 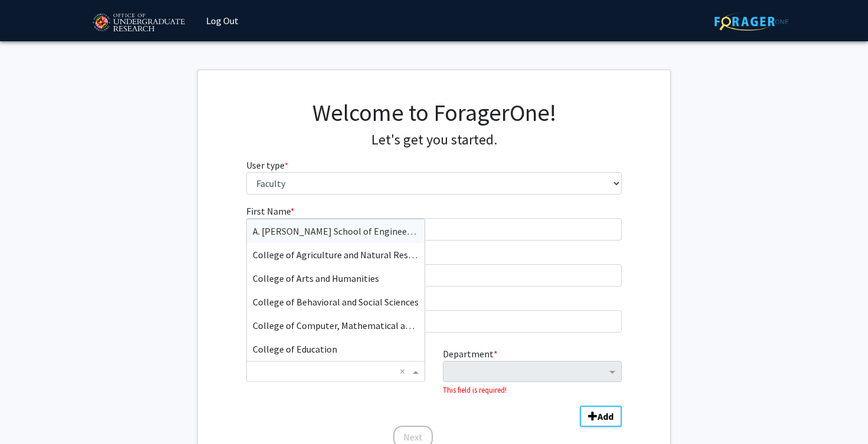 I want to click on span: College of Education, so click(x=295, y=349).